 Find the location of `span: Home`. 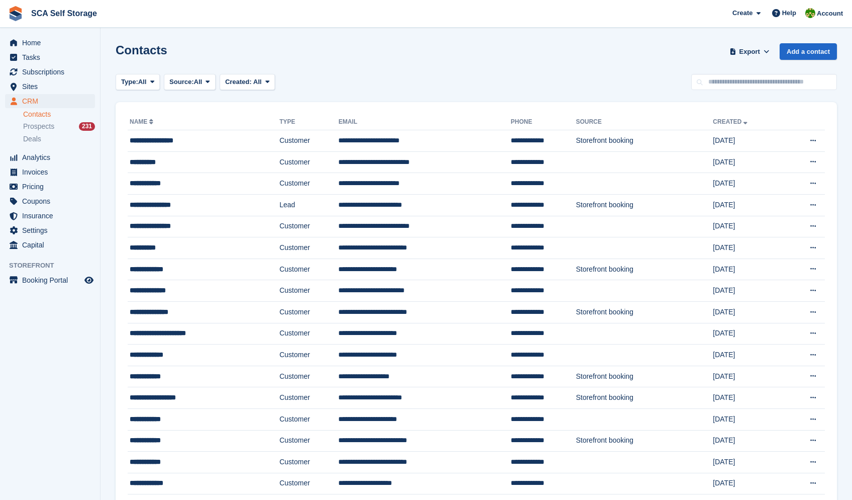

span: Home is located at coordinates (52, 43).